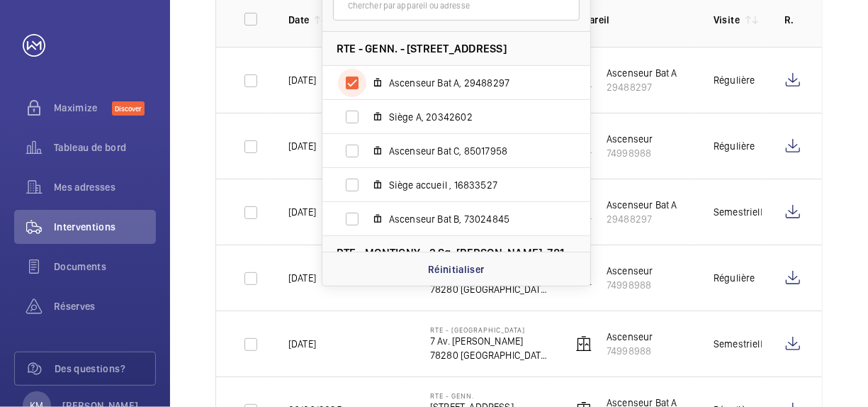 This screenshot has height=407, width=868. What do you see at coordinates (471, 151) in the screenshot?
I see `span: Ascenseur Bat C, 85017958` at bounding box center [471, 151].